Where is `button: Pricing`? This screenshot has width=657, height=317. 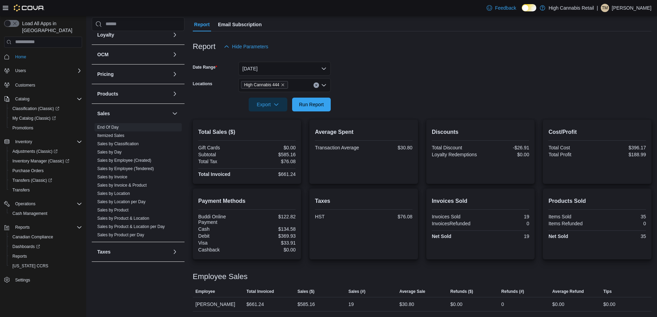 button: Pricing is located at coordinates (133, 74).